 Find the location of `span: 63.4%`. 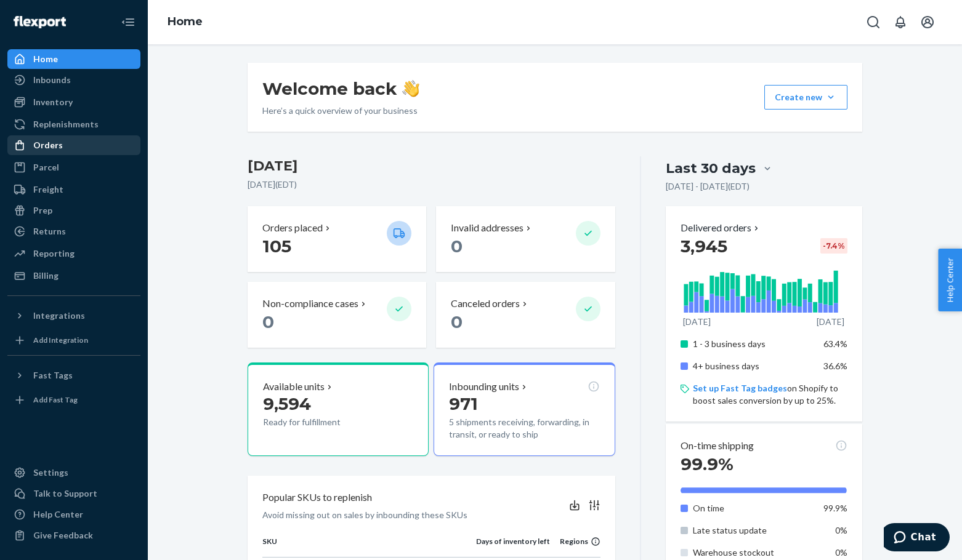

span: 63.4% is located at coordinates (835, 344).